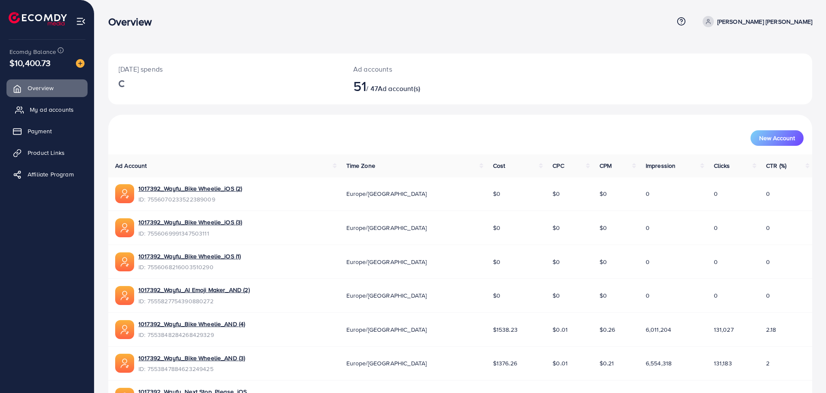  I want to click on span: 131,027, so click(724, 330).